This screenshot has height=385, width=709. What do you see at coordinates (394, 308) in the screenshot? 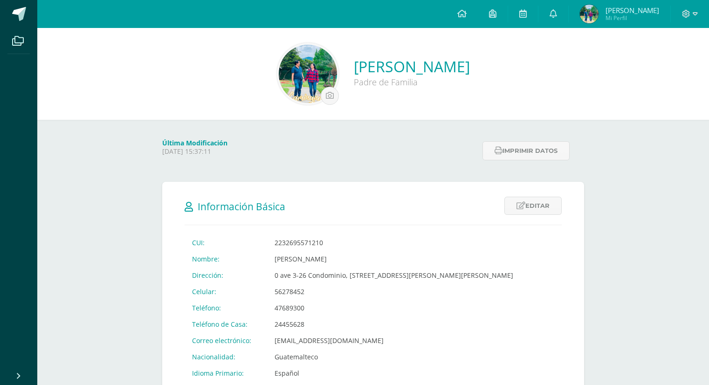
I see `td: 47689300` at bounding box center [394, 308].